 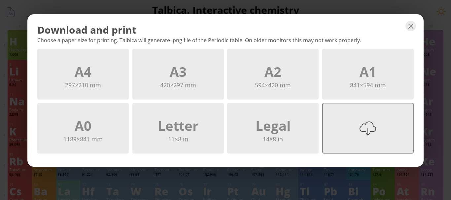 What do you see at coordinates (83, 72) in the screenshot?
I see `div: A4` at bounding box center [83, 72].